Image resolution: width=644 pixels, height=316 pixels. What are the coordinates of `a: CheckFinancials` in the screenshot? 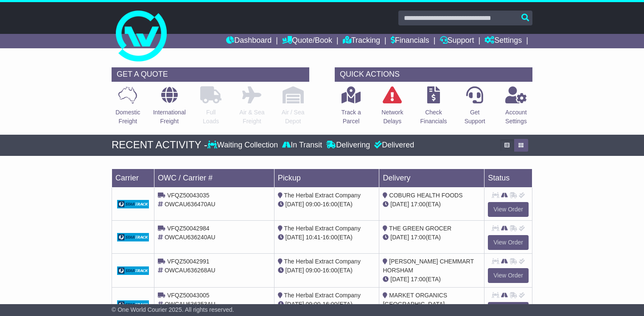 It's located at (433, 108).